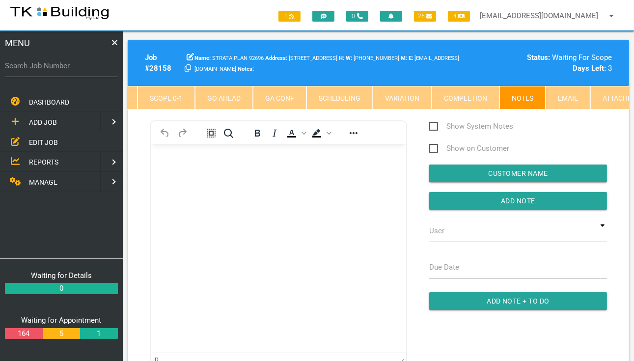  Describe the element at coordinates (274, 133) in the screenshot. I see `button: Italic` at that location.